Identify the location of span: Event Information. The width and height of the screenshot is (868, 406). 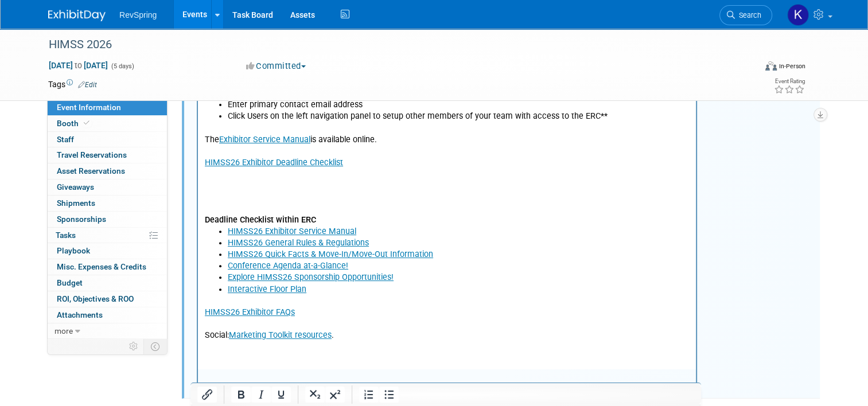
(89, 107).